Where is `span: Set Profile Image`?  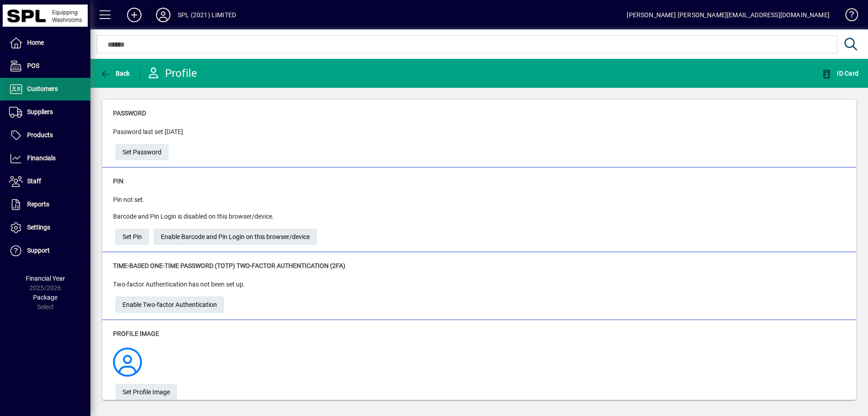 span: Set Profile Image is located at coordinates (146, 392).